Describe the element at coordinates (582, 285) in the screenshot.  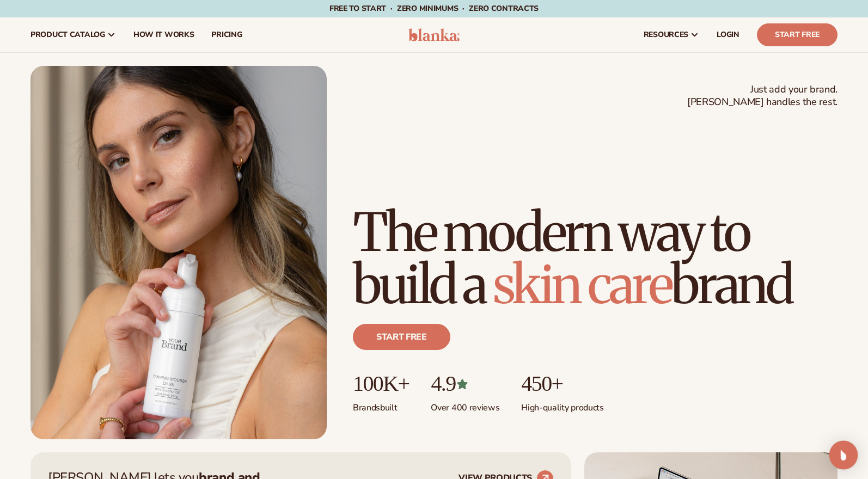
I see `span: skin care` at that location.